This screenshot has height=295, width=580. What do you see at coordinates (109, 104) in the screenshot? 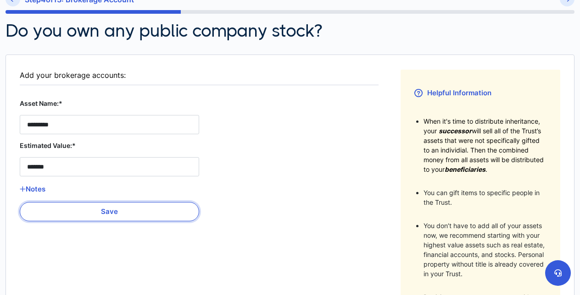
I see `label: Asset Name:*` at bounding box center [109, 104].